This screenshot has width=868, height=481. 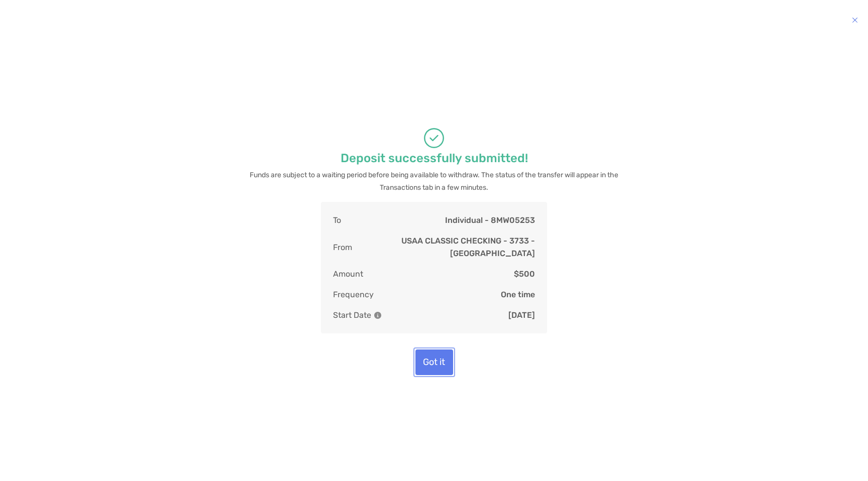 I want to click on p: Frequency, so click(x=353, y=294).